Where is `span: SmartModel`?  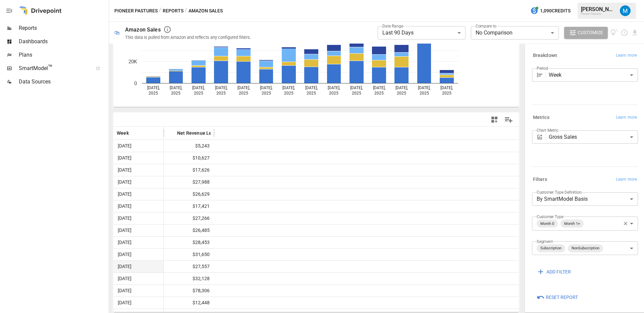
span: SmartModel is located at coordinates (54, 69).